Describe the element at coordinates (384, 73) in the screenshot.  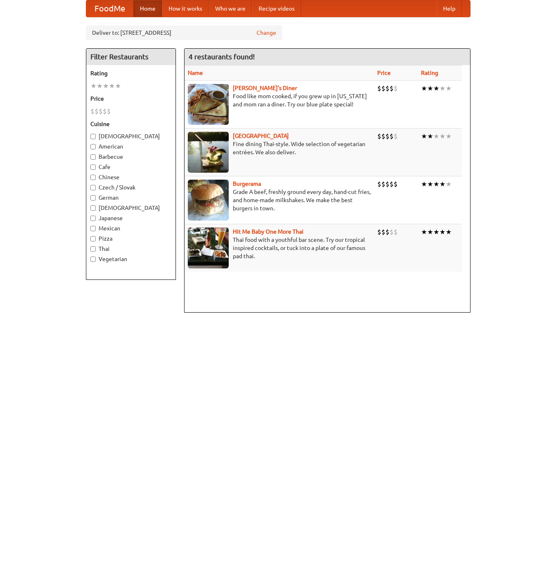
I see `a: Price` at that location.